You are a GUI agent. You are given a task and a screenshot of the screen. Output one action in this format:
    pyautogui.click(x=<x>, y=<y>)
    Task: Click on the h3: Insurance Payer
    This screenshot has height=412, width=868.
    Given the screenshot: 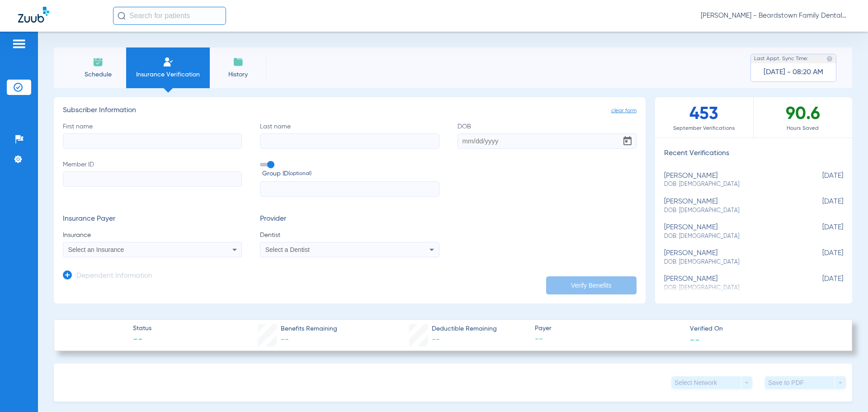 What is the action you would take?
    pyautogui.click(x=152, y=219)
    